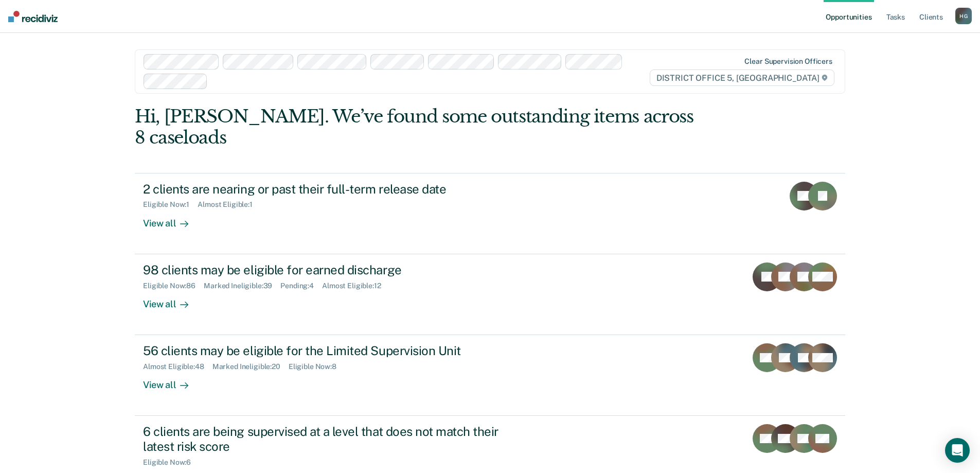  I want to click on div: 56 clients may be eligible for the Limited Supervision Unit, so click(324, 350).